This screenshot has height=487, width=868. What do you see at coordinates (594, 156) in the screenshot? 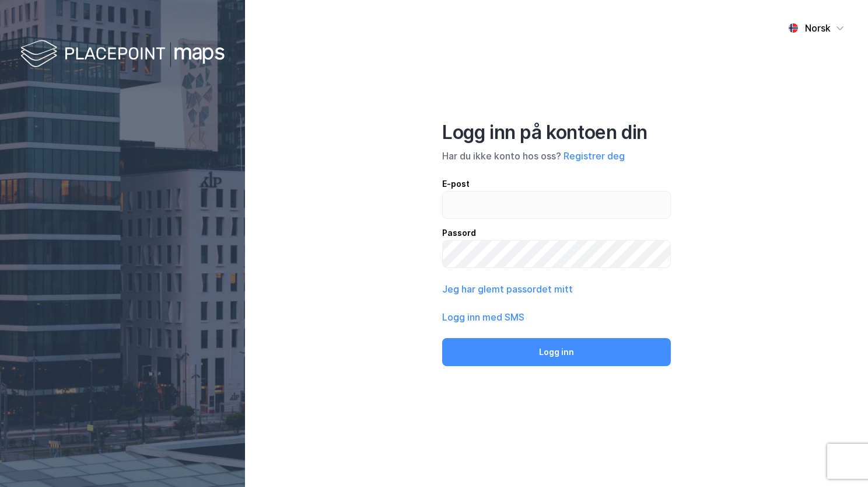
I see `button: Registrer deg` at bounding box center [594, 156].